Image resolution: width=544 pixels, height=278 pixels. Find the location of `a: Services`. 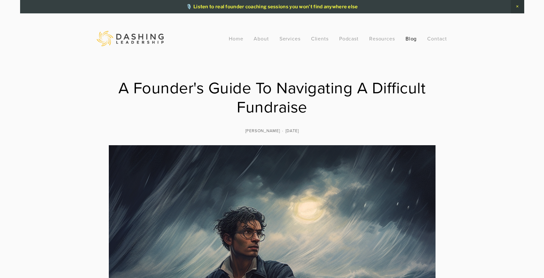

a: Services is located at coordinates (290, 39).